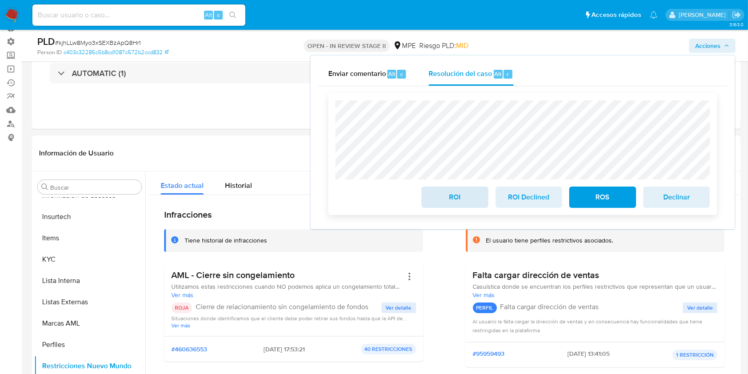  I want to click on span: ROI, so click(455, 197).